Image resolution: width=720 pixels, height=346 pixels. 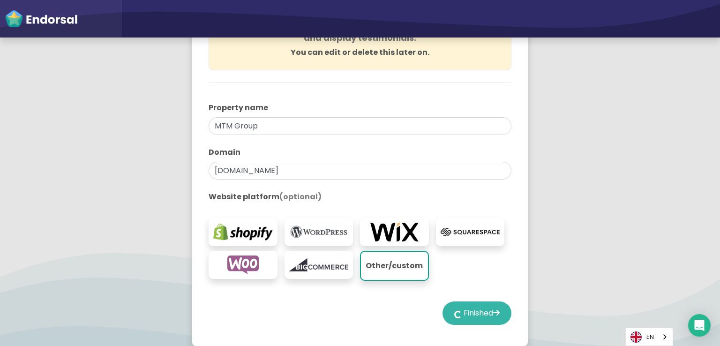 I want to click on p: You can edit or delete this later on., so click(x=360, y=53).